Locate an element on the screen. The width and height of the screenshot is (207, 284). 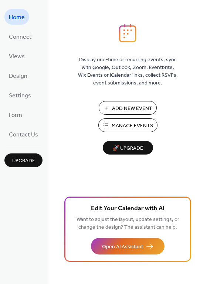
span: Display one-time or recurring events, sync with Google, Outlook, Zoom, Eventbrite, Wix Events or ... is located at coordinates (128, 72).